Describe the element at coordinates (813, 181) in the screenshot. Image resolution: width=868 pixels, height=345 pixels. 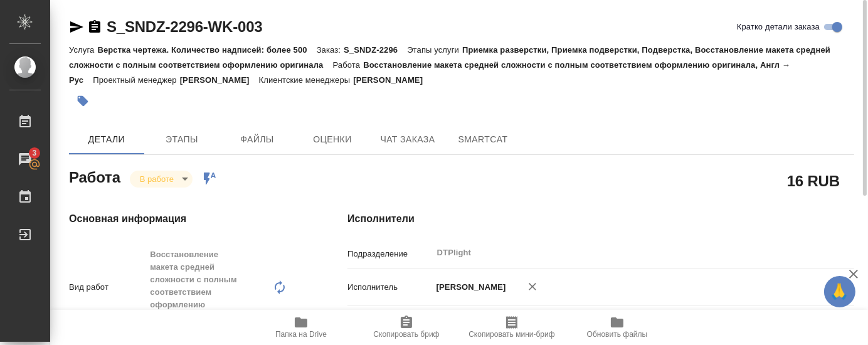
I see `h2: 16 RUB` at that location.